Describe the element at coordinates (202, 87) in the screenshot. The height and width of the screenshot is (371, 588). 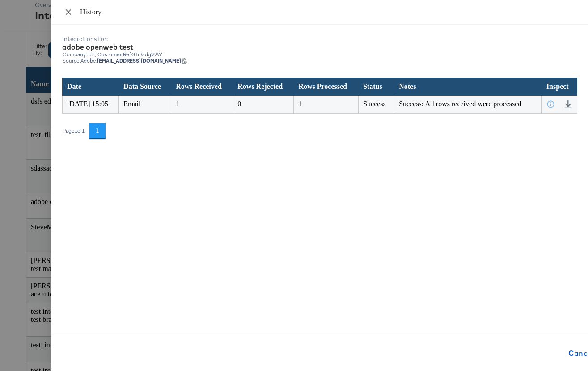
I see `th: Rows Received` at that location.